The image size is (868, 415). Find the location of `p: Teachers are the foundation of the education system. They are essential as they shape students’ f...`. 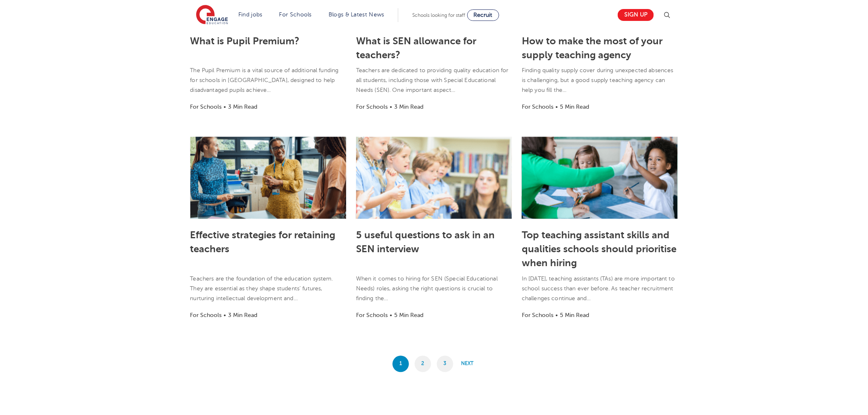

p: Teachers are the foundation of the education system. They are essential as they shape students’ f... is located at coordinates (268, 289).